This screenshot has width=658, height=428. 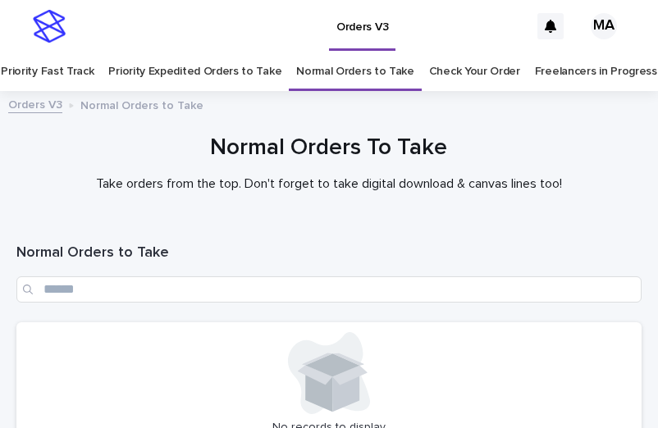 I want to click on div: MA, so click(x=604, y=26).